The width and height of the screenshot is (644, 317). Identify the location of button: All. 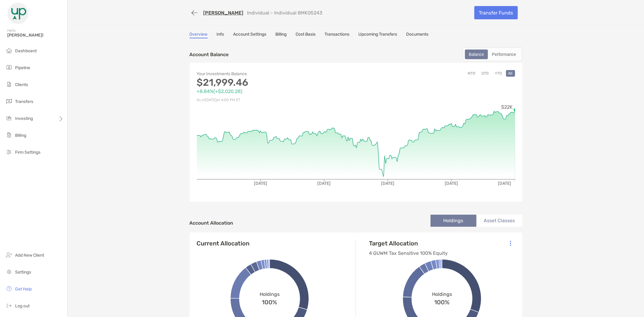
(510, 73).